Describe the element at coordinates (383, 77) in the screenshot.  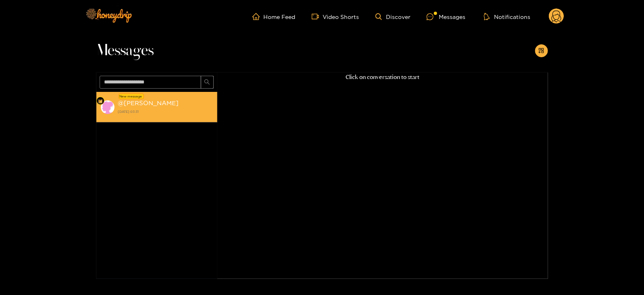
I see `p: Click on conversation to start` at that location.